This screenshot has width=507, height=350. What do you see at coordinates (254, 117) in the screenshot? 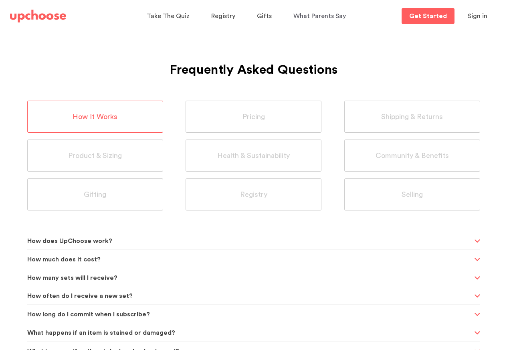
I see `span: Pricing` at bounding box center [254, 117].